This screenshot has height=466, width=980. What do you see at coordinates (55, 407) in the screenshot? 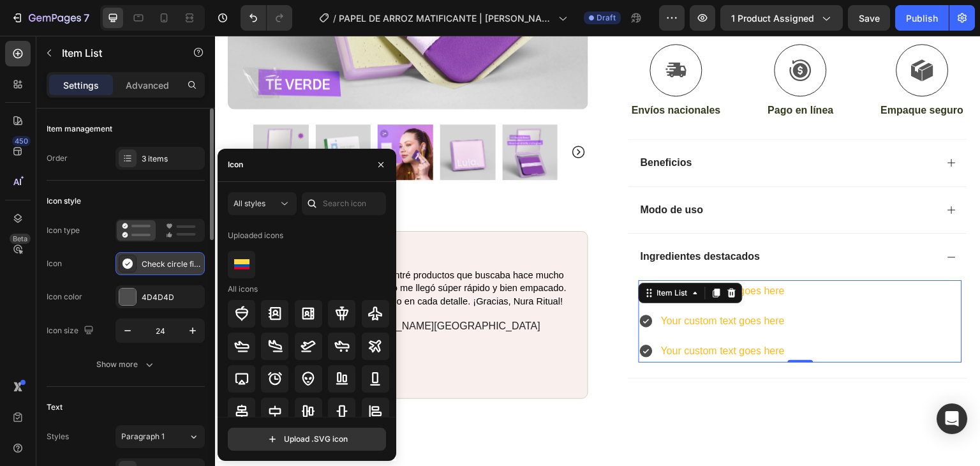
I see `div: Text` at bounding box center [55, 407].